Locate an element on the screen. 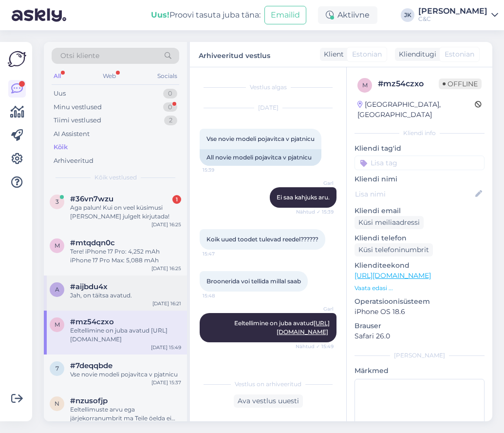 Image resolution: width=504 pixels, height=433 pixels. p: Safari 26.0 is located at coordinates (420, 336).